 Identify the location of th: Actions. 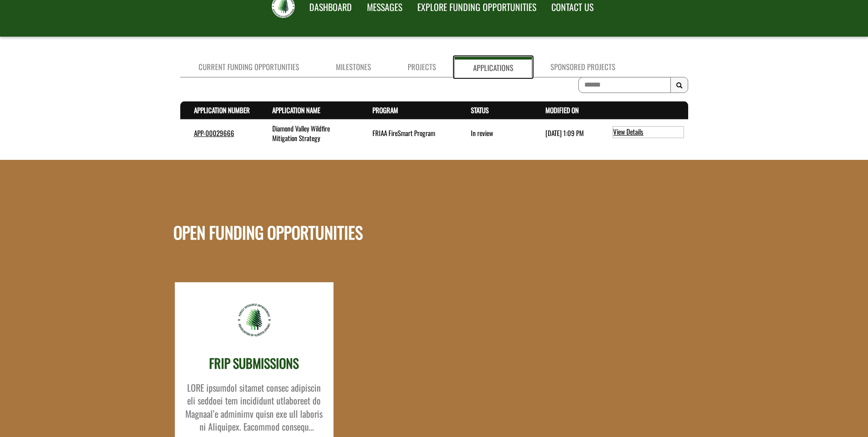
(643, 110).